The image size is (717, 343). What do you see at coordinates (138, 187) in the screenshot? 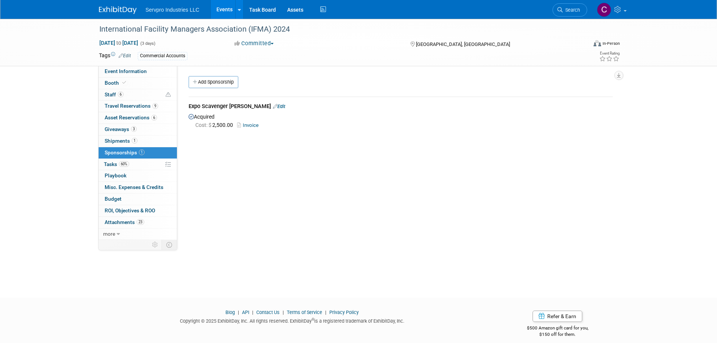
I see `a: Misc. Expenses & Credits` at bounding box center [138, 187].